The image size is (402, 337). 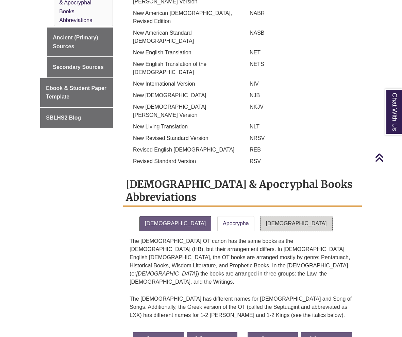 What do you see at coordinates (236, 224) in the screenshot?
I see `a: Apocrypha` at bounding box center [236, 224].